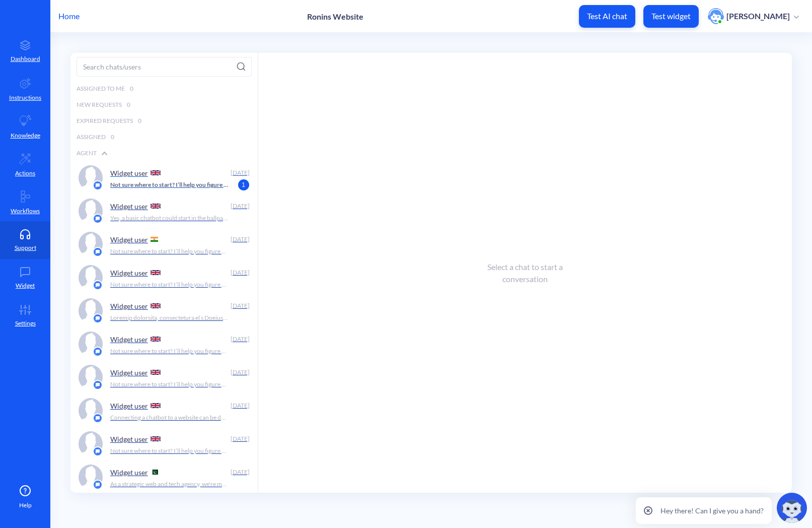 The image size is (812, 528). Describe the element at coordinates (525, 273) in the screenshot. I see `div: Select a chat to start a conversation` at that location.